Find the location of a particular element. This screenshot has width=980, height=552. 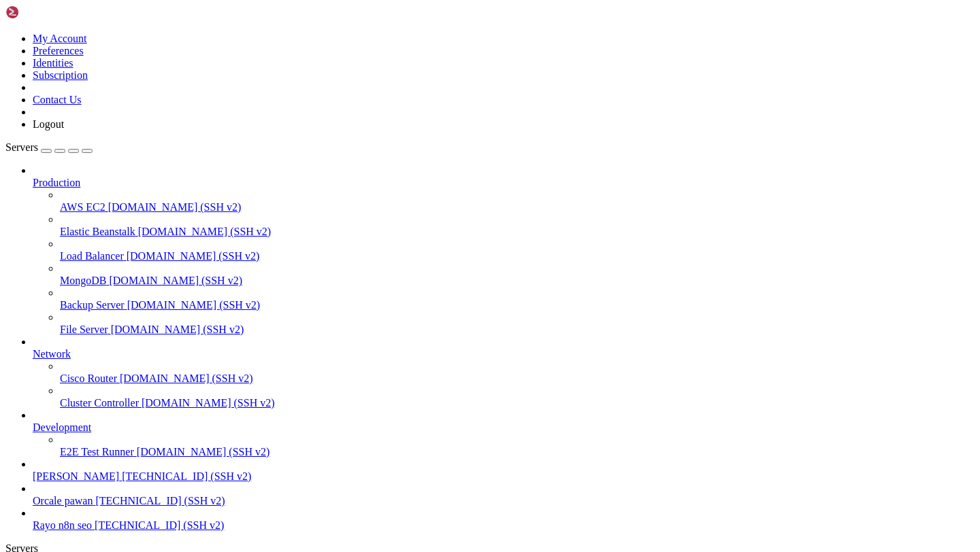

img: Shellngn is located at coordinates (44, 13).